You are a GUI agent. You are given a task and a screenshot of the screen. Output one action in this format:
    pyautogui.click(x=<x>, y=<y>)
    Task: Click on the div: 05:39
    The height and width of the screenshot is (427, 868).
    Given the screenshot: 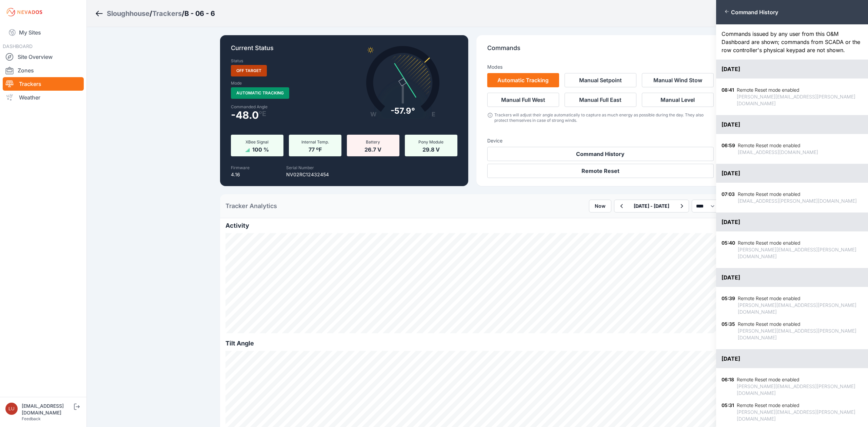 What is the action you would take?
    pyautogui.click(x=728, y=306)
    